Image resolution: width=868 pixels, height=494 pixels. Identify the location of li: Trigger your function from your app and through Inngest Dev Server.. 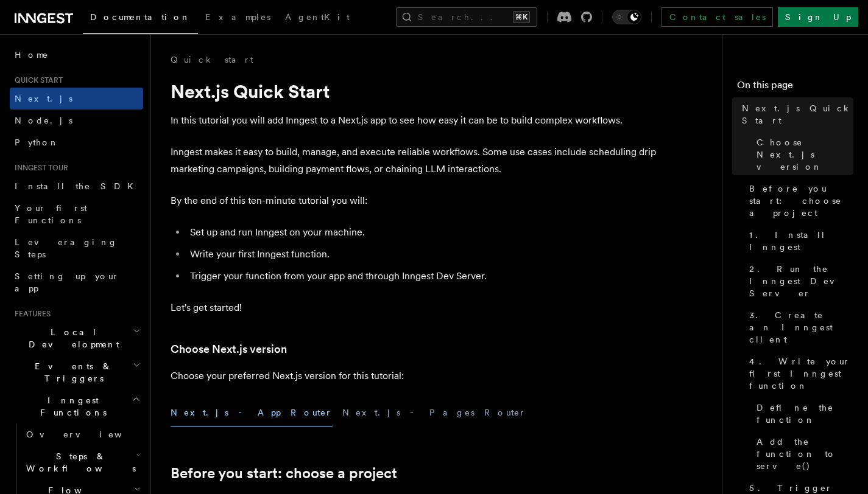
(422, 276).